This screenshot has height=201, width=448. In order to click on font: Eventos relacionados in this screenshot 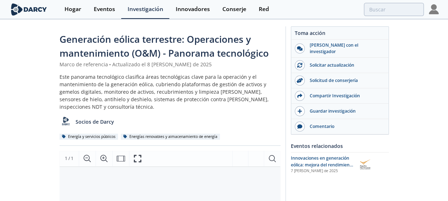, I will do `click(317, 146)`.